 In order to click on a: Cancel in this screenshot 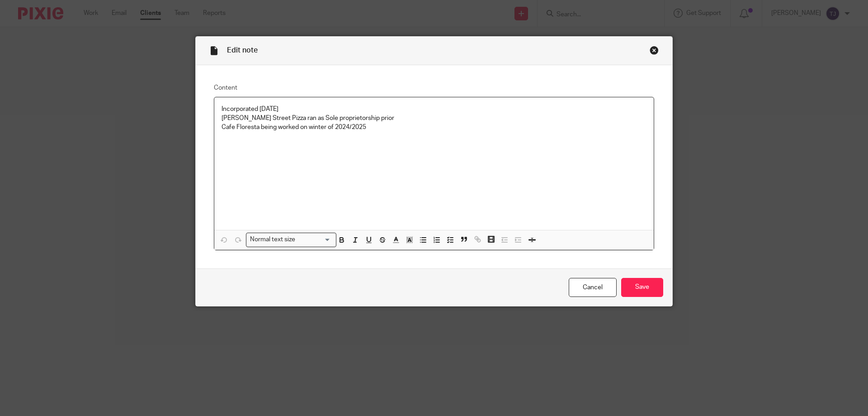, I will do `click(593, 288)`.